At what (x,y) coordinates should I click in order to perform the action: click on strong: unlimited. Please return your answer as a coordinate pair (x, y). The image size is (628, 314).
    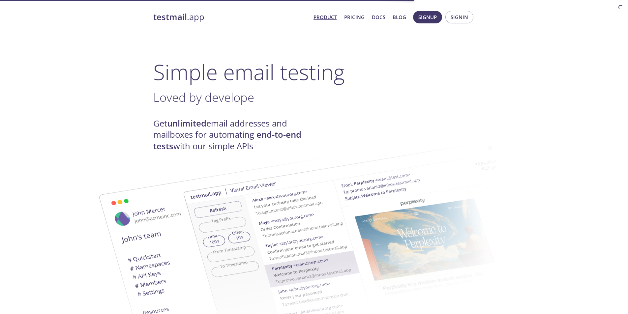
    Looking at the image, I should click on (187, 123).